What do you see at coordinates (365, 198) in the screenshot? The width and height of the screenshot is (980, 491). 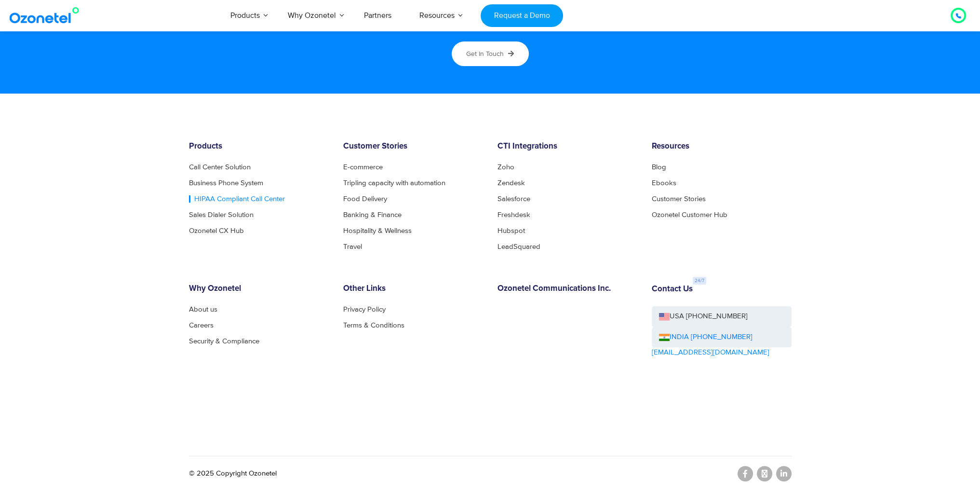 I see `a: Food Delivery` at bounding box center [365, 198].